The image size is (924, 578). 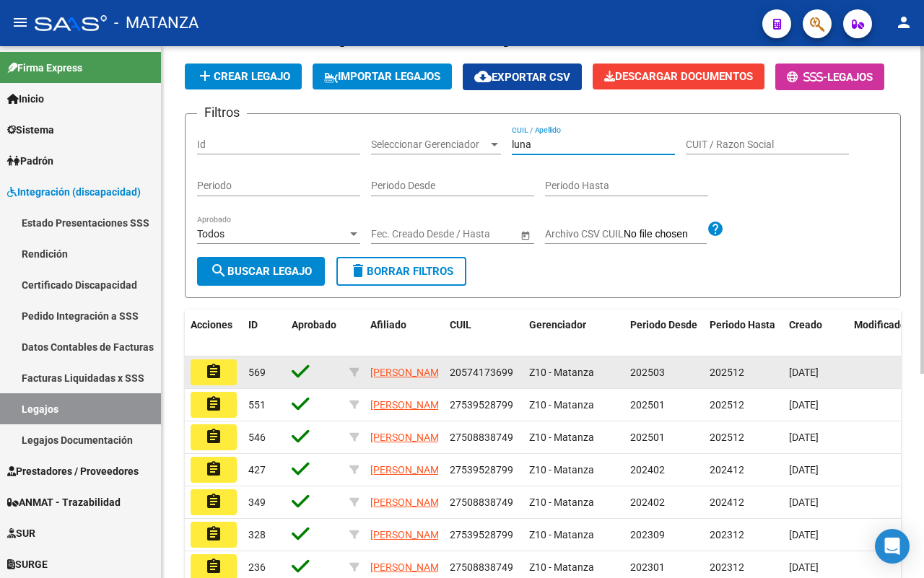 What do you see at coordinates (430, 144) in the screenshot?
I see `span: Seleccionar Gerenciador` at bounding box center [430, 144].